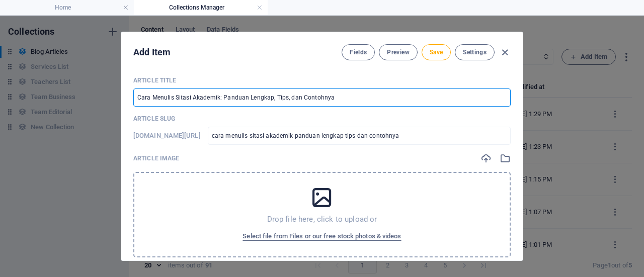  What do you see at coordinates (398, 52) in the screenshot?
I see `button: Preview` at bounding box center [398, 52].